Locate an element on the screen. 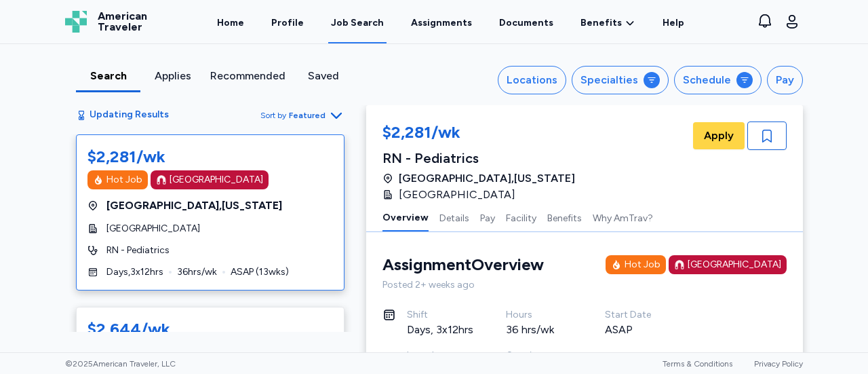  button: Specialties is located at coordinates (620, 80).